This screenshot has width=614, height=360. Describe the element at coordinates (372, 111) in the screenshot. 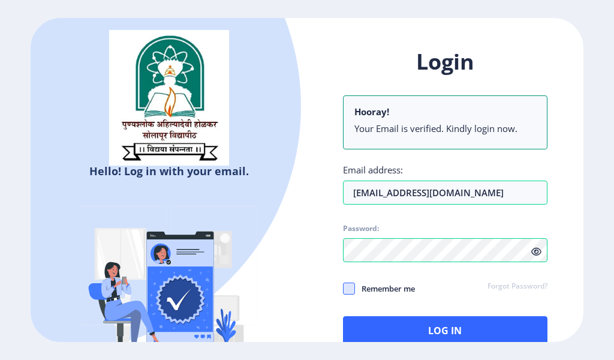

I see `b: Hooray!` at that location.